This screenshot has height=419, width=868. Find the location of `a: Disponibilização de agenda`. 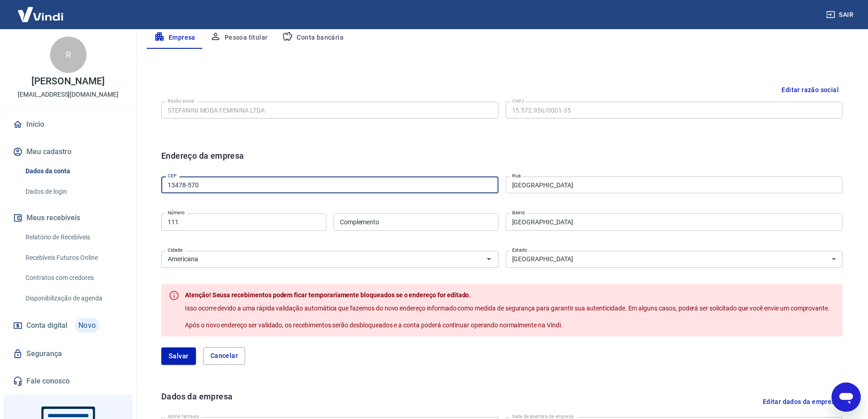

a: Disponibilização de agenda is located at coordinates (73, 298).